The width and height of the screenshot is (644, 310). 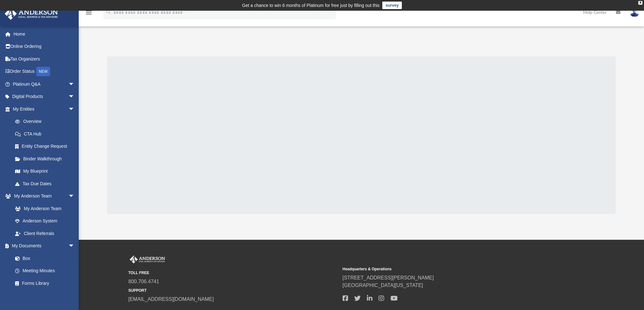 I want to click on a: Overview, so click(x=46, y=122).